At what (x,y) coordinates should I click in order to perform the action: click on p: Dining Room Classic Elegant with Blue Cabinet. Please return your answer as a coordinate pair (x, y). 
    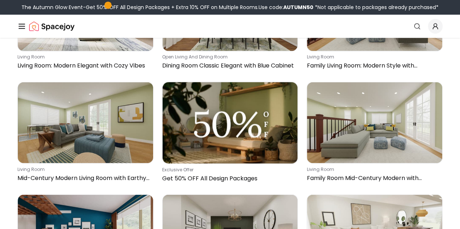
    Looking at the image, I should click on (229, 66).